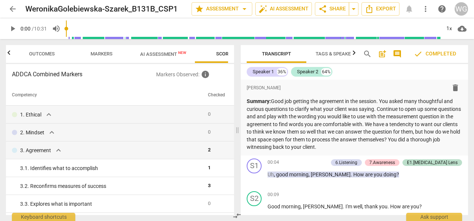  What do you see at coordinates (380, 9) in the screenshot?
I see `span: Export` at bounding box center [380, 9].